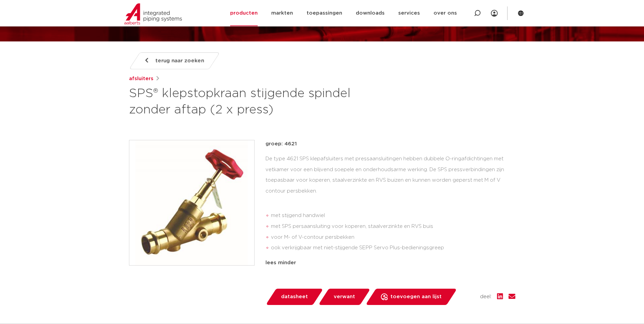 This screenshot has height=324, width=644. I want to click on a: afsluiters, so click(141, 78).